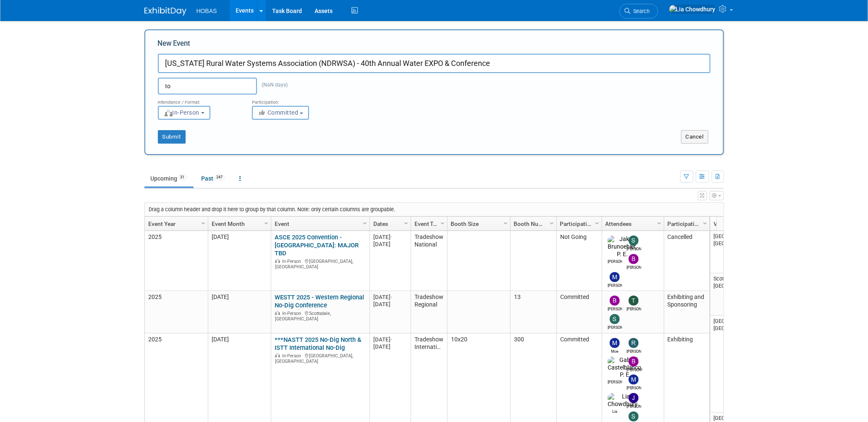 The width and height of the screenshot is (868, 422). What do you see at coordinates (623, 400) in the screenshot?
I see `img: Lia Chowdhury` at bounding box center [623, 400].